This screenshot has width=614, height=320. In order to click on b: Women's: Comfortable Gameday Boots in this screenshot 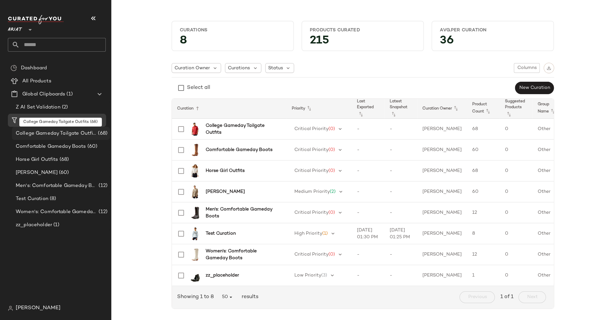, I will do `click(242, 255)`.